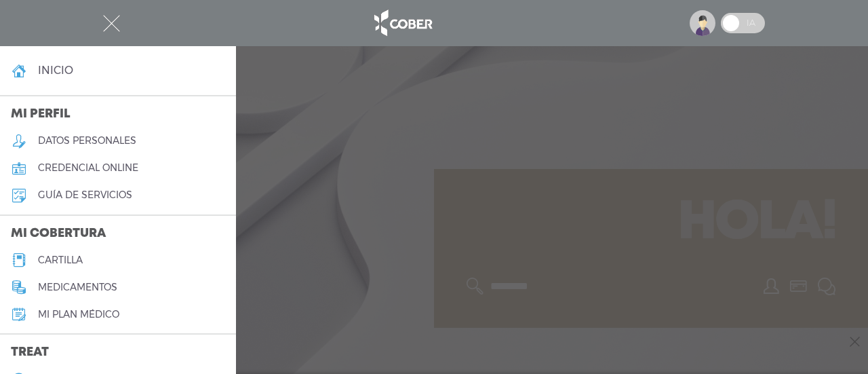 The width and height of the screenshot is (868, 374). What do you see at coordinates (111, 23) in the screenshot?
I see `img: Cober_menu-close-white.svg` at bounding box center [111, 23].